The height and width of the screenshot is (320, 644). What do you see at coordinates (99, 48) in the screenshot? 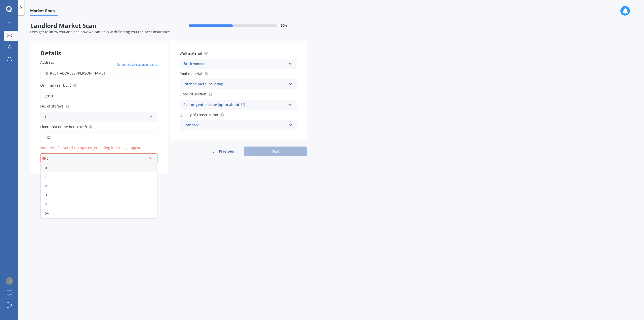
I see `div: Details` at bounding box center [99, 48].